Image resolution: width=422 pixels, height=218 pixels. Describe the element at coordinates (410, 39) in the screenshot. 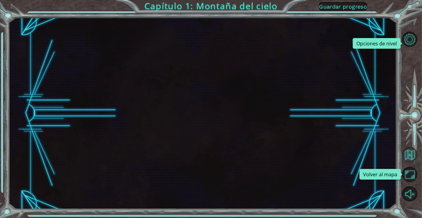

I see `button: Opciones de nivel` at that location.